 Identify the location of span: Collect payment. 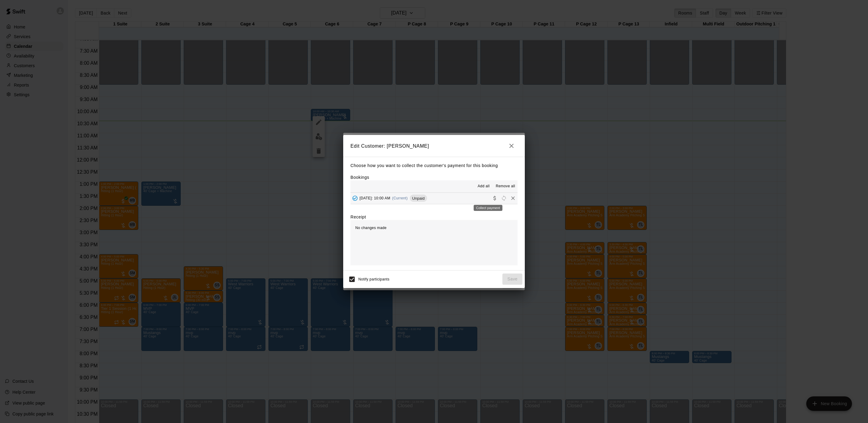
(495, 198).